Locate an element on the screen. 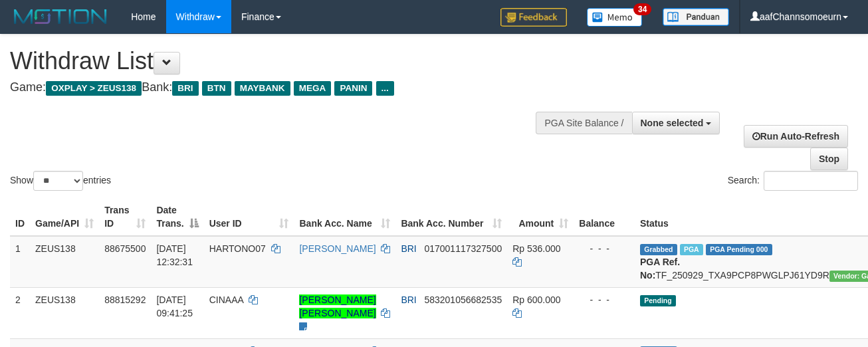  span: MEGA is located at coordinates (312, 88).